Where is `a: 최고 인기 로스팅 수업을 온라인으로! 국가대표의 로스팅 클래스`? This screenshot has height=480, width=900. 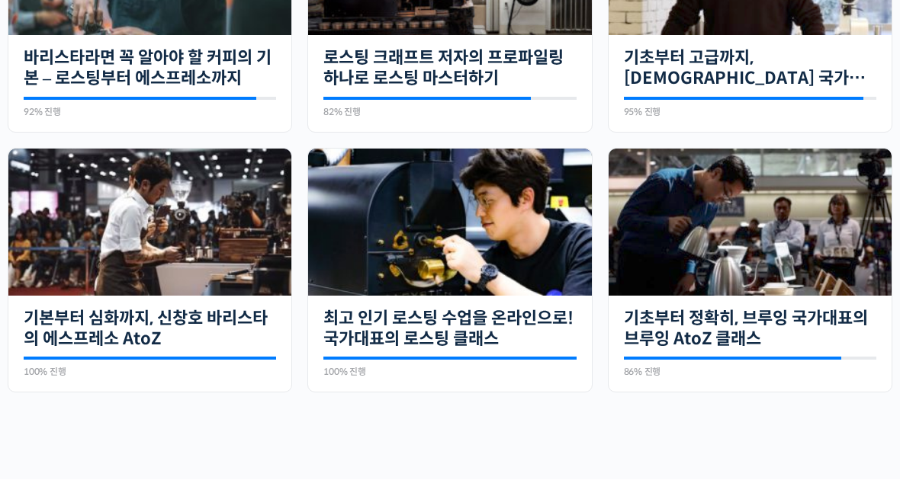
a: 최고 인기 로스팅 수업을 온라인으로! 국가대표의 로스팅 클래스 is located at coordinates (449, 329).